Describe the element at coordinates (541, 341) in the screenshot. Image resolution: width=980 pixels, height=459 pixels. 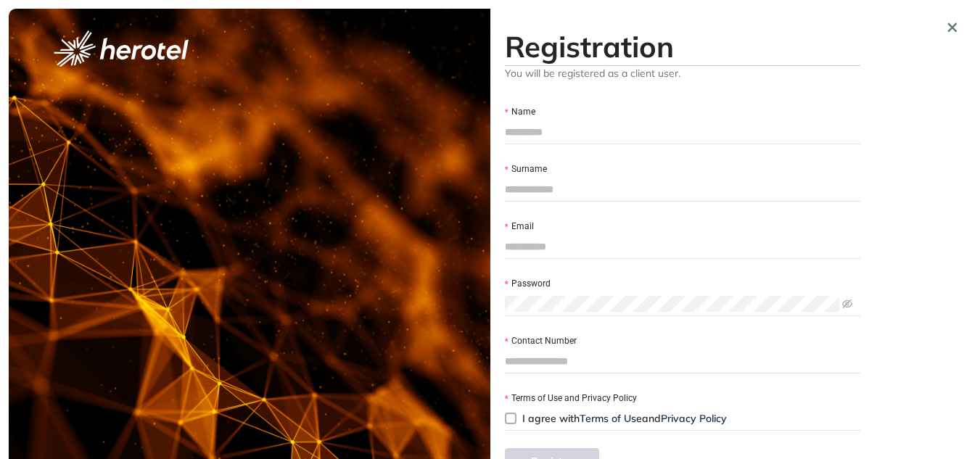
I see `label: Contact Number` at that location.